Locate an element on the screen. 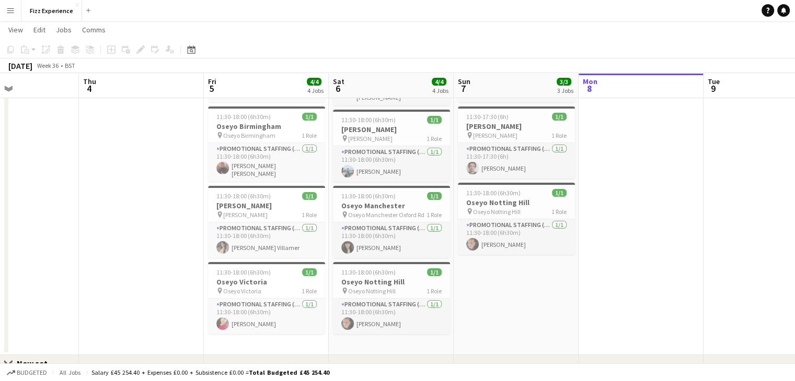  span: Total Budgeted £45 254.40 is located at coordinates (289, 373).